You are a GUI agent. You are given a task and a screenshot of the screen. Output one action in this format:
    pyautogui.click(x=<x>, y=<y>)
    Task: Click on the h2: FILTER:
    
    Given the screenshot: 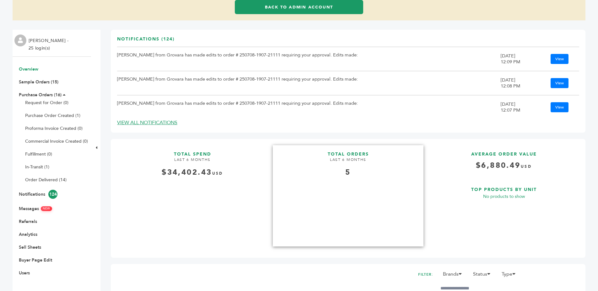 What is the action you would take?
    pyautogui.click(x=426, y=275)
    